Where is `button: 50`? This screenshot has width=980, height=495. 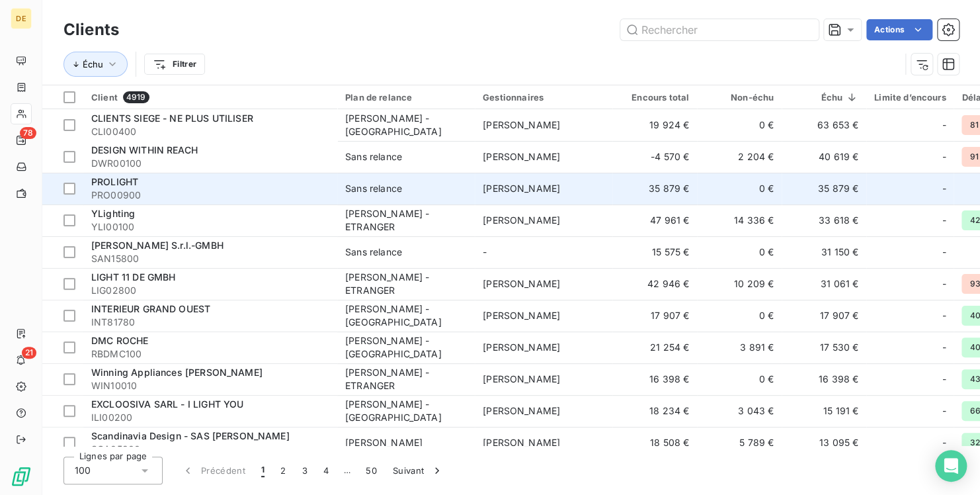
button: 50 is located at coordinates (371, 471).